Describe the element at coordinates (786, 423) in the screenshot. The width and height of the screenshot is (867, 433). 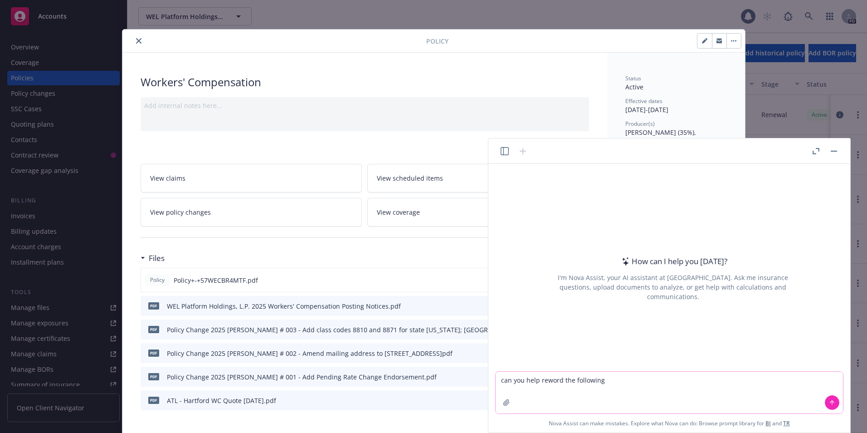
I see `a: TR` at that location.